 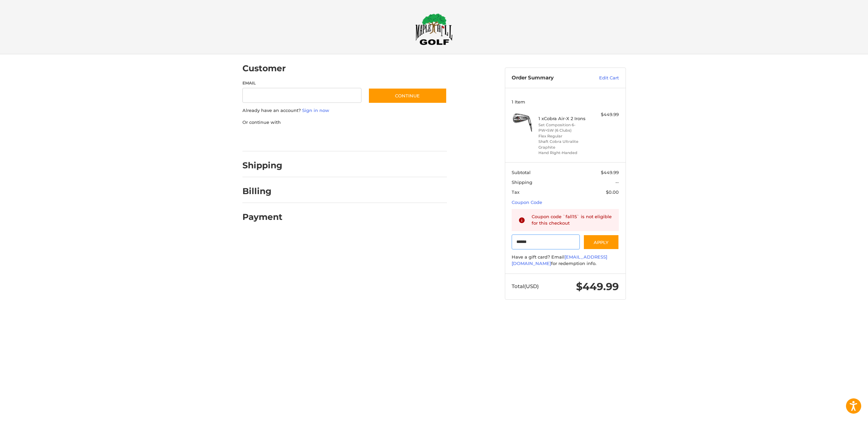 I want to click on label: Email, so click(x=302, y=83).